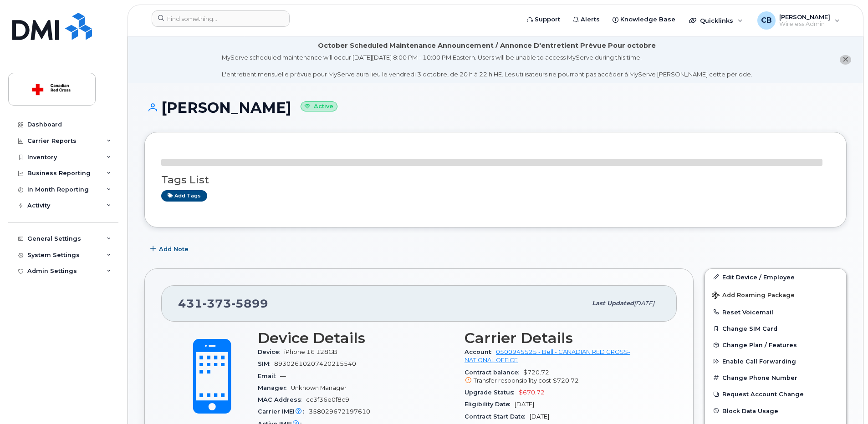 The width and height of the screenshot is (868, 424). What do you see at coordinates (754, 296) in the screenshot?
I see `span: Add Roaming Package` at bounding box center [754, 296].